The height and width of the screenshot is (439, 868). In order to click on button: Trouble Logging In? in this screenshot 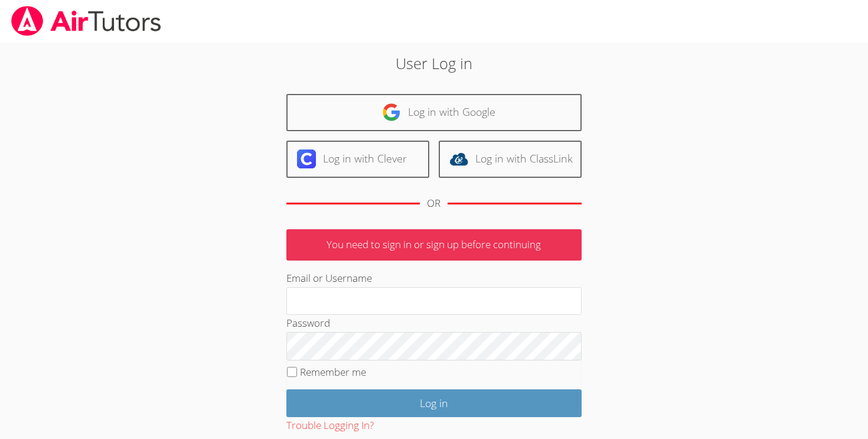, I will do `click(330, 426)`.